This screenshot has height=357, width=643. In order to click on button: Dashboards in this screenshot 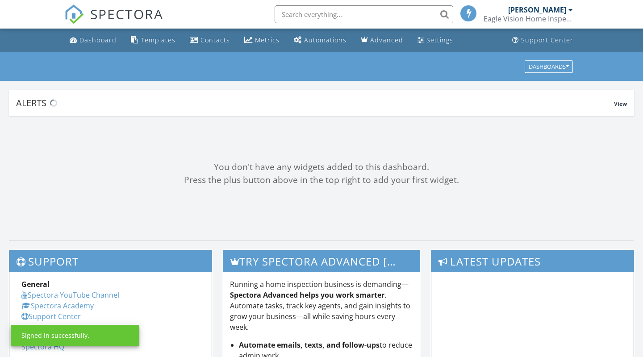, I will do `click(549, 67)`.